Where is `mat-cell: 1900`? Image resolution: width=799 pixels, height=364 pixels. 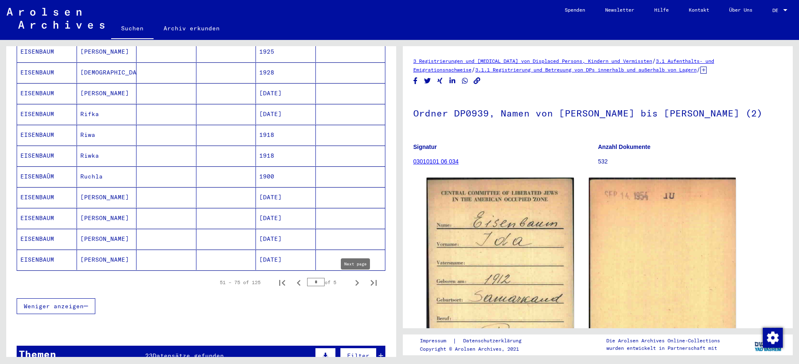
mat-cell: 1900 is located at coordinates (286, 176).